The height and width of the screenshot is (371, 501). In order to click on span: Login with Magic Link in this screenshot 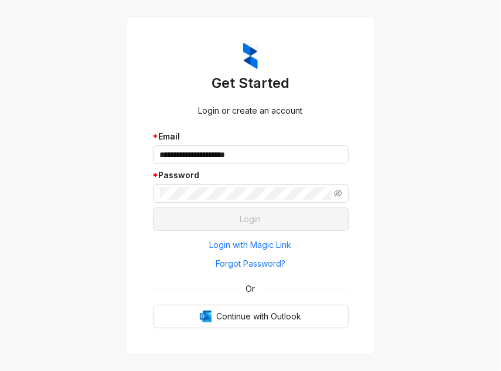, I will do `click(251, 245)`.